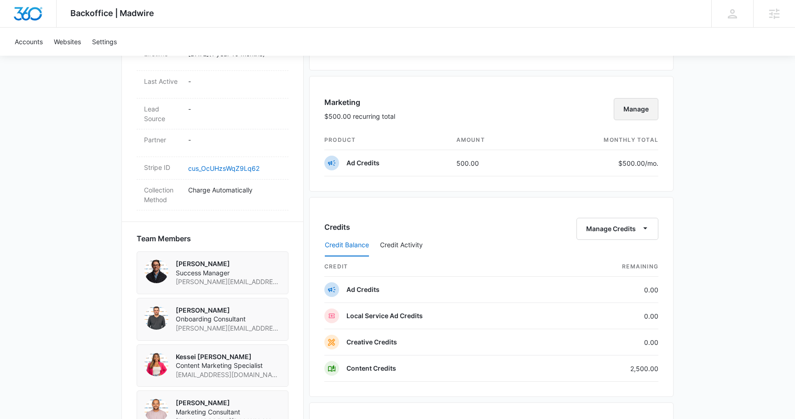  What do you see at coordinates (228, 319) in the screenshot?
I see `span: Onboarding Consultant` at bounding box center [228, 319].